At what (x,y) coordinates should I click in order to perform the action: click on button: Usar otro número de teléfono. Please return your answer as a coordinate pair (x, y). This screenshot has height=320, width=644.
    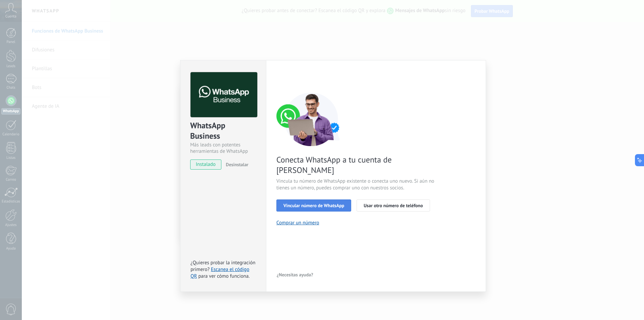
    Looking at the image, I should click on (393, 205).